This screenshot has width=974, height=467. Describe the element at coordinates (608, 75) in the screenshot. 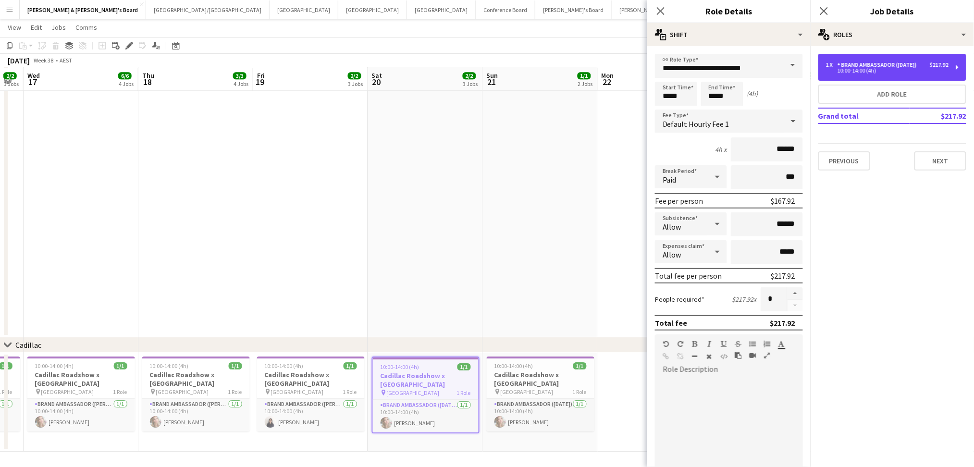

I see `span: Mon` at that location.